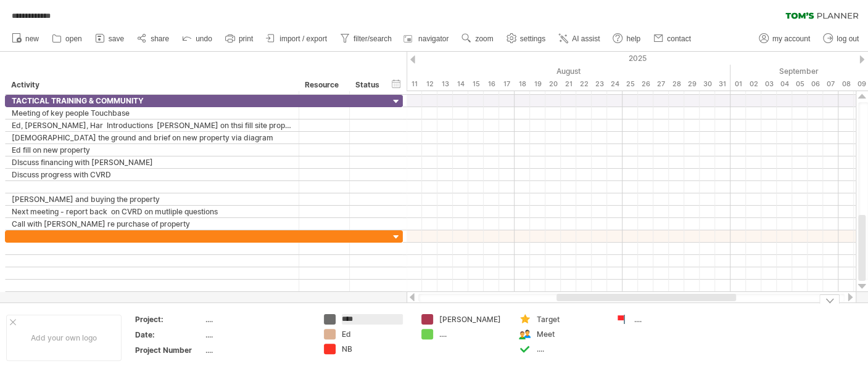 This screenshot has width=868, height=372. I want to click on div: Saturday, 30 August 2025, so click(707, 84).